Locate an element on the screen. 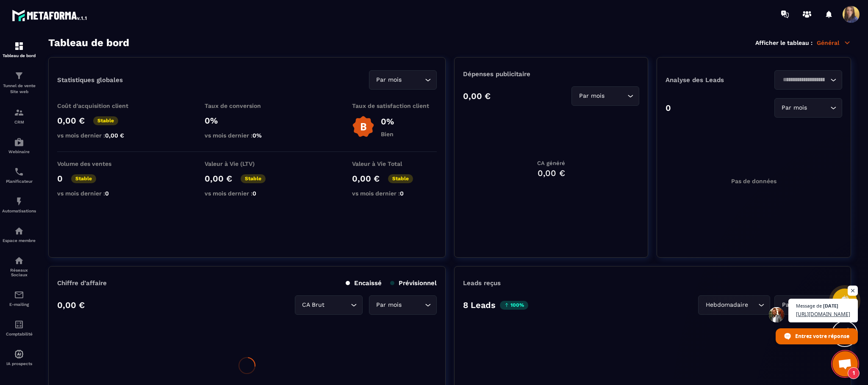 Image resolution: width=868 pixels, height=385 pixels. a: formationformationCRM is located at coordinates (19, 116).